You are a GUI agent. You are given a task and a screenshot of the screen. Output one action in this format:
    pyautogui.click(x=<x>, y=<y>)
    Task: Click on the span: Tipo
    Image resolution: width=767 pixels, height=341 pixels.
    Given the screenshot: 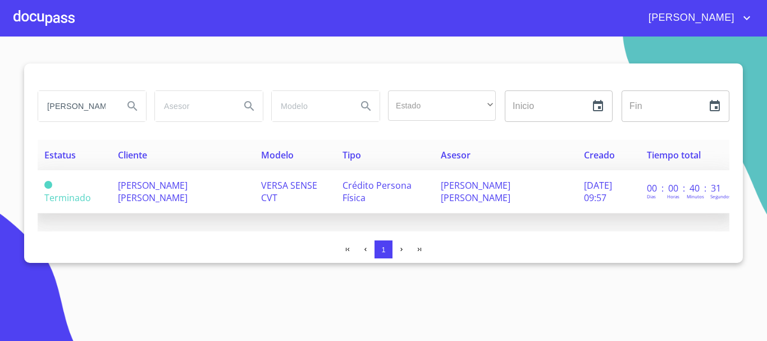 What is the action you would take?
    pyautogui.click(x=352, y=155)
    